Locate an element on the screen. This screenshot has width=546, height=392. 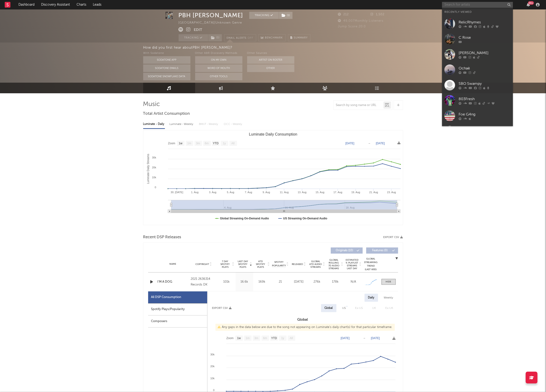
div: Global Streaming Trend (Last 60D) is located at coordinates (371, 264).